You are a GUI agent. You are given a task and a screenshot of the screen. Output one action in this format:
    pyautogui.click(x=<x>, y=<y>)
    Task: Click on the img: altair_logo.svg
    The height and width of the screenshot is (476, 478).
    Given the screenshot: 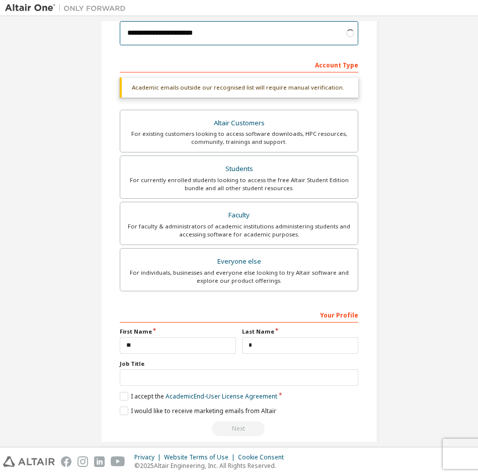 What is the action you would take?
    pyautogui.click(x=29, y=462)
    